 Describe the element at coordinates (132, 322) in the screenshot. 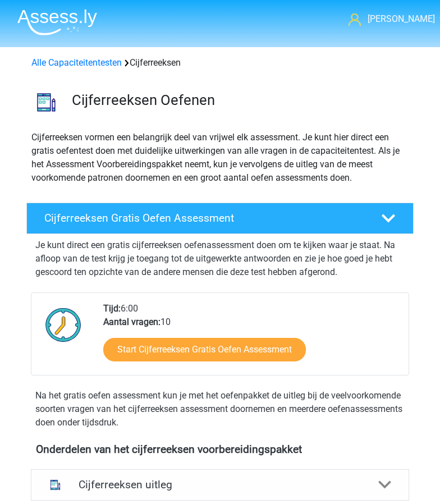

I see `b: Aantal vragen:` at that location.